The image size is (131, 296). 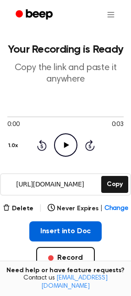 What do you see at coordinates (35, 15) in the screenshot?
I see `a: Beep` at bounding box center [35, 15].